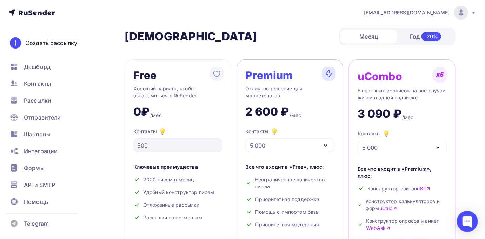 This screenshot has height=239, width=485. Describe the element at coordinates (39, 185) in the screenshot. I see `span: API и SMTP` at that location.